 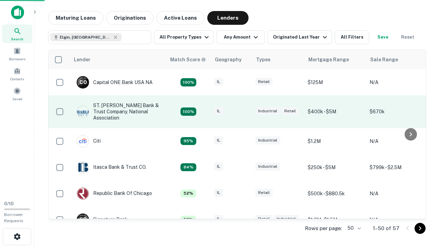 I want to click on button: Lenders, so click(x=228, y=18).